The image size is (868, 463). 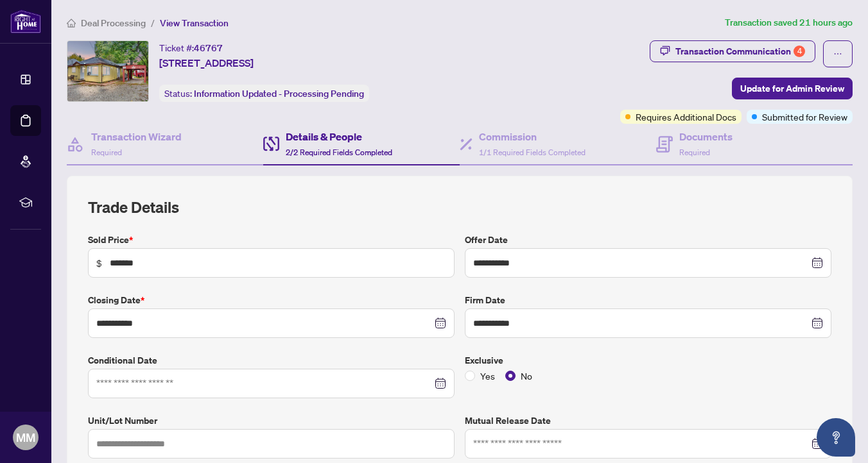 What do you see at coordinates (647, 301) in the screenshot?
I see `label: Firm Date` at bounding box center [647, 301].